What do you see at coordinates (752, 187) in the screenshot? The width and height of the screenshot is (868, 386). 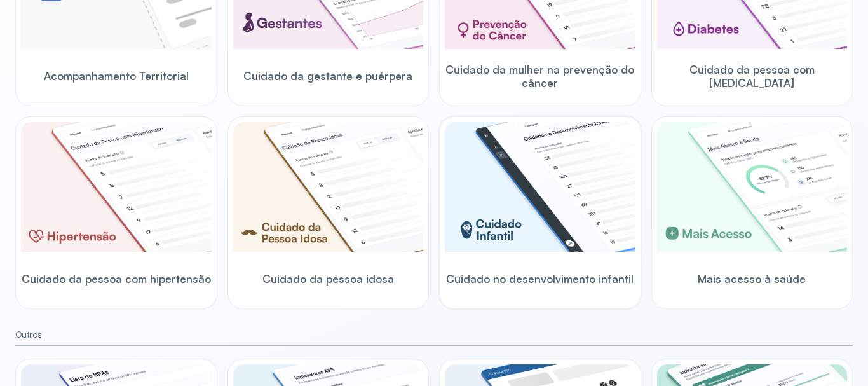 I see `img: healthcare-greater-access.png` at bounding box center [752, 187].